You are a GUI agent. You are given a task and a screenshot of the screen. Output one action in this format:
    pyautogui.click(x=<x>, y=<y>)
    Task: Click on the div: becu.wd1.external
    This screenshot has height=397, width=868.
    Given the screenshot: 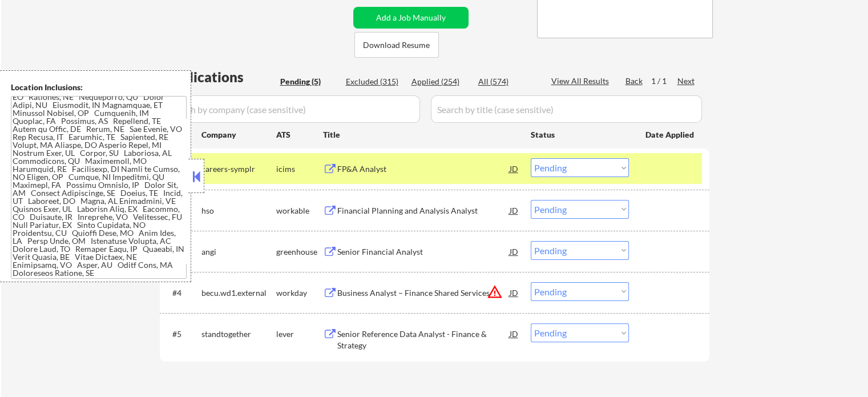 What is the action you would take?
    pyautogui.click(x=239, y=293)
    